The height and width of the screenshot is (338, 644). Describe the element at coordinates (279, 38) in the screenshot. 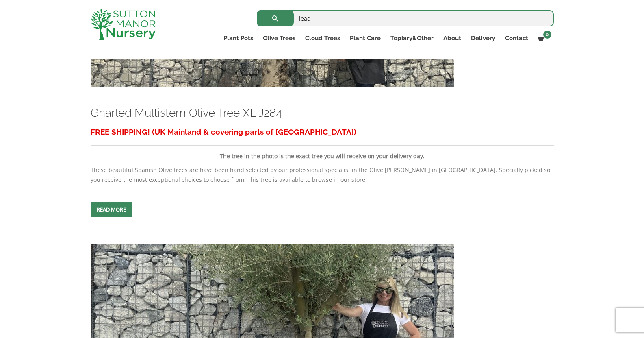

I see `a: Olive Trees` at that location.